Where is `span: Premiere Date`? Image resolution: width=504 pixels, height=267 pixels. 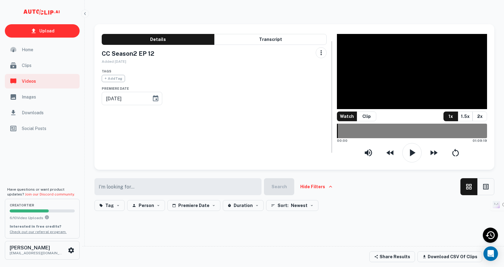 span: Premiere Date is located at coordinates (115, 88).